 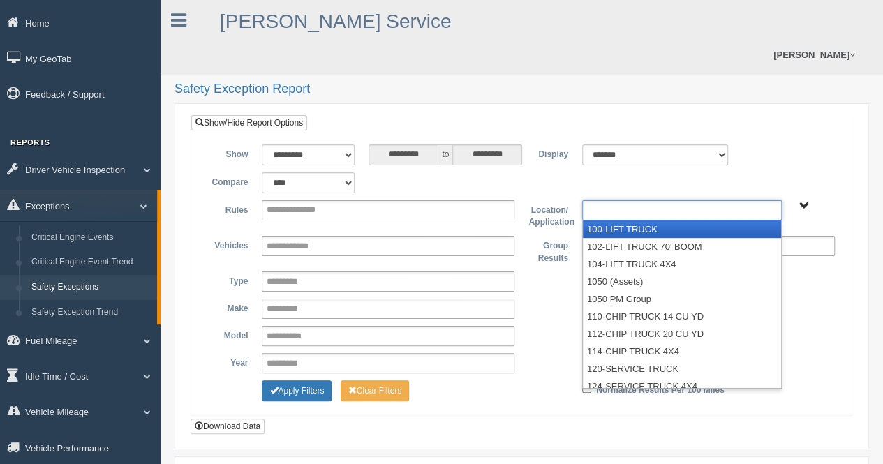 What do you see at coordinates (228, 181) in the screenshot?
I see `label: Compare` at bounding box center [228, 181].